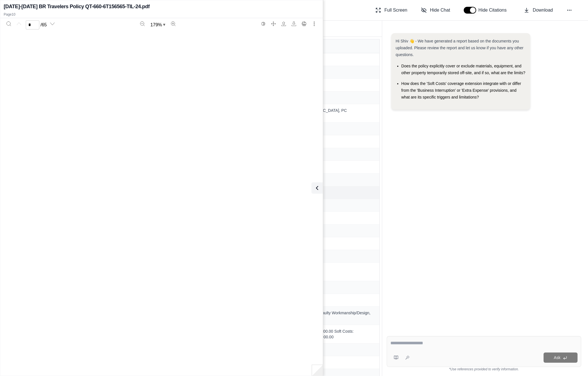 The height and width of the screenshot is (376, 588). Describe the element at coordinates (543, 10) in the screenshot. I see `span: Download` at that location.